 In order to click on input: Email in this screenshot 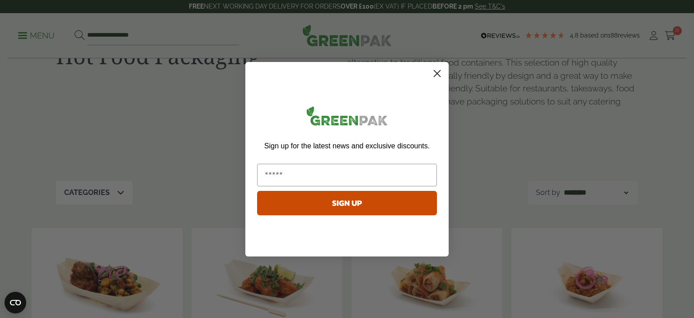, I will do `click(347, 175)`.